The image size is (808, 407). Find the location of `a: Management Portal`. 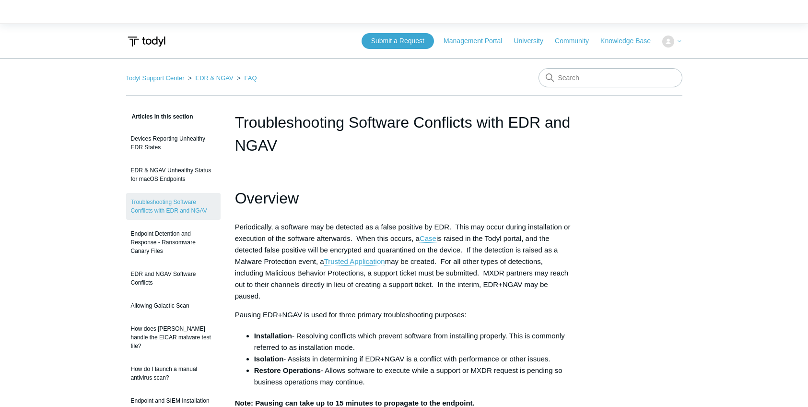

a: Management Portal is located at coordinates (478, 41).